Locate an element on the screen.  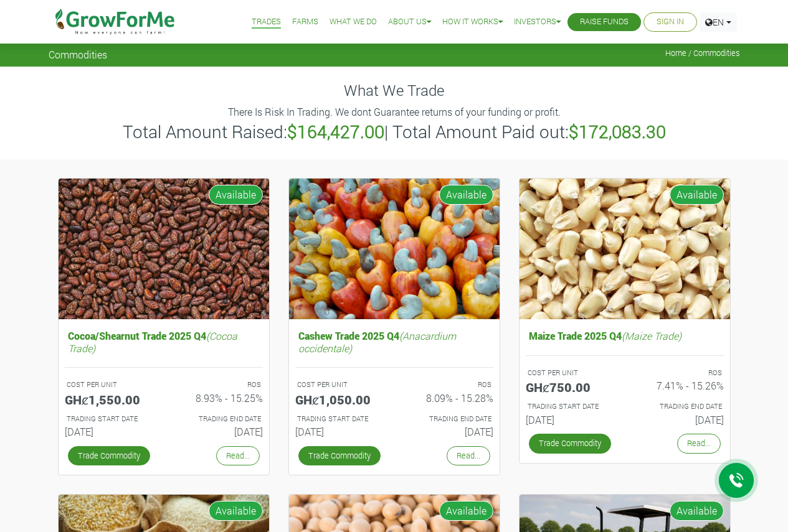
h6: 7.41% - 15.26% is located at coordinates (679, 385).